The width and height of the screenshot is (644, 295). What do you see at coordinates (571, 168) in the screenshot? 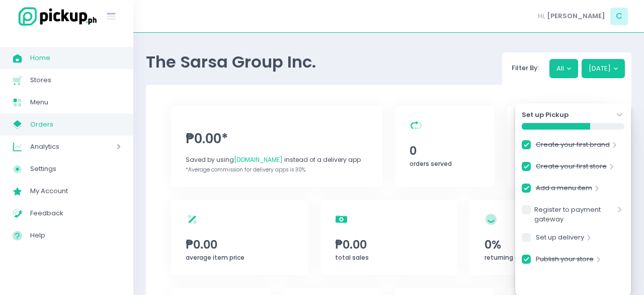
I see `a: Create your first store` at bounding box center [571, 168].